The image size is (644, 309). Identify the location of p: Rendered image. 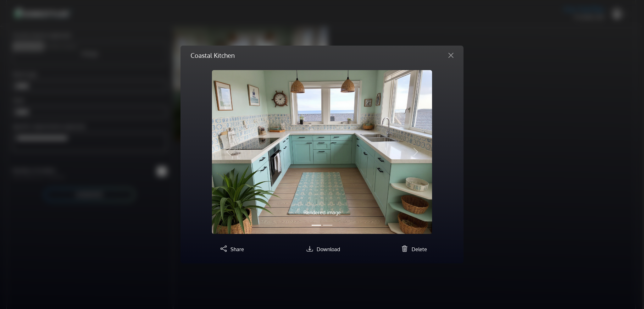
(322, 213).